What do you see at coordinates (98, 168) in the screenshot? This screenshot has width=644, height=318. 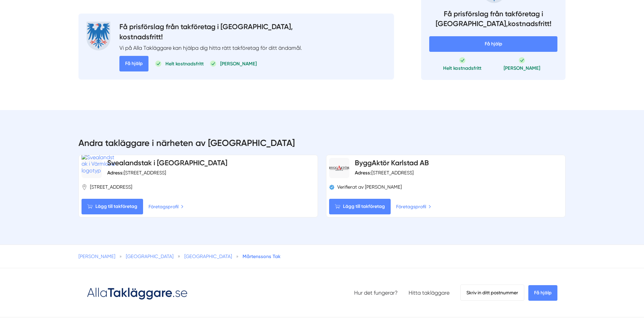 I see `img: Svealandstak i Värmland logotyp` at bounding box center [98, 168].